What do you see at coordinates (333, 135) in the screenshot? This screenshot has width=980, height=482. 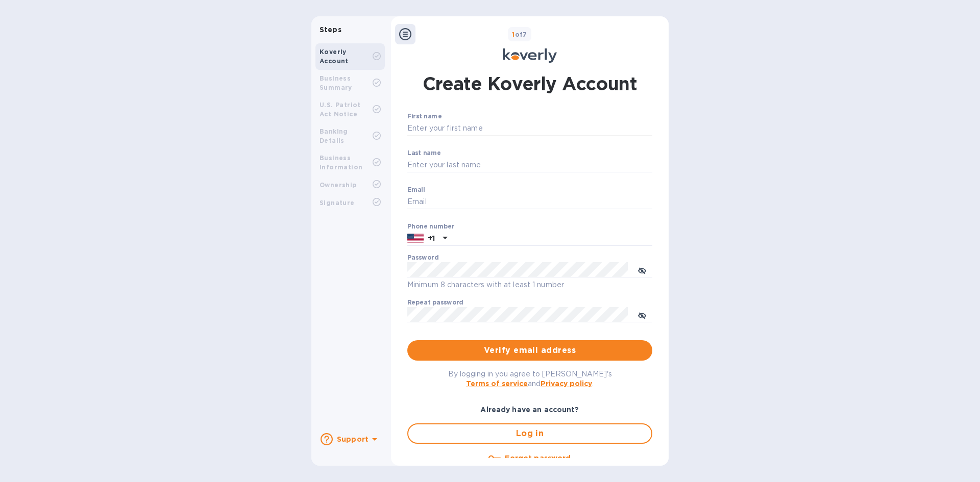 I see `b: Banking Details` at bounding box center [333, 135].